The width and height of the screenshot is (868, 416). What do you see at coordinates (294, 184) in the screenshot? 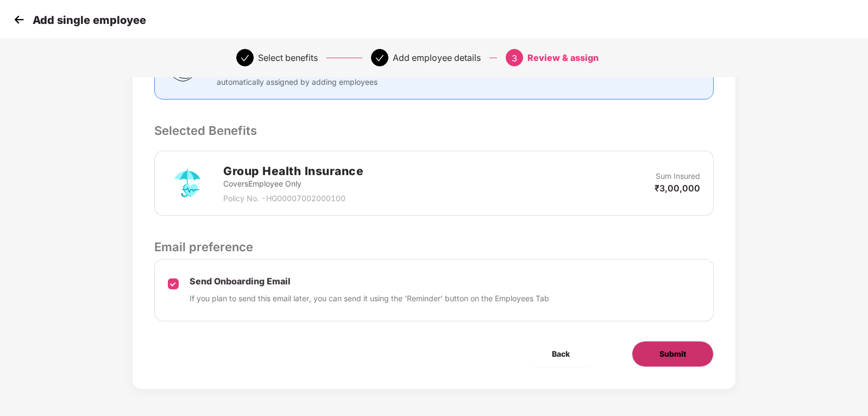
I see `p: Covers Employee Only` at bounding box center [294, 184].